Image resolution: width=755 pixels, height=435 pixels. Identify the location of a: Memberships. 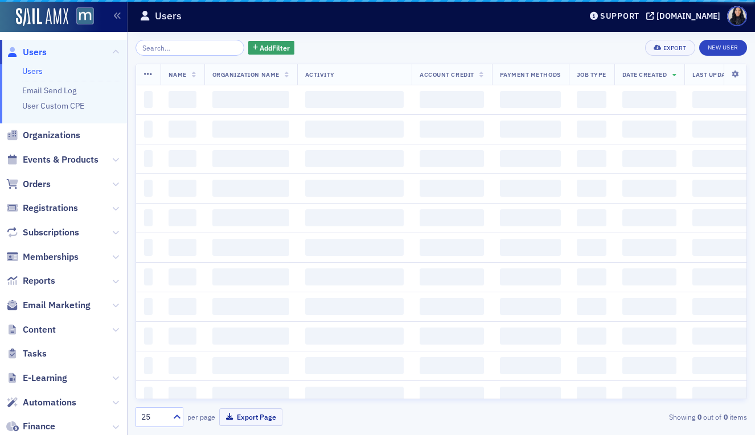
(42, 257).